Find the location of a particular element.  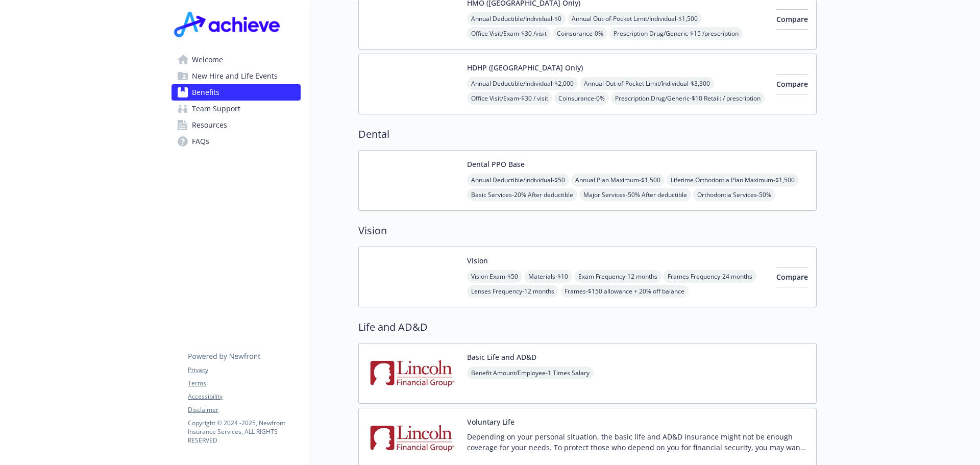

a: New Hire and Life Events is located at coordinates (236, 76).